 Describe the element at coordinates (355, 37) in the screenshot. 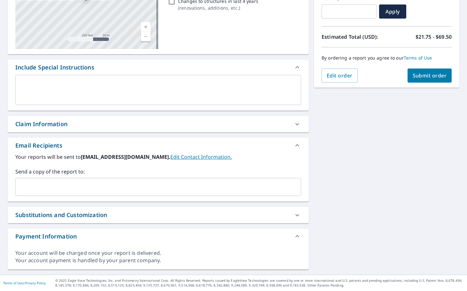

I see `p: Estimated Total (USD):` at that location.